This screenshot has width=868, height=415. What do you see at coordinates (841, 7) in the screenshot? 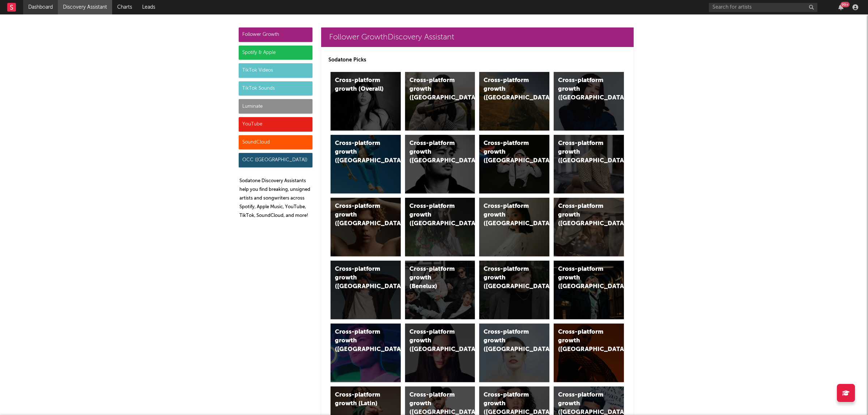
I see `button: 99+` at bounding box center [841, 7].